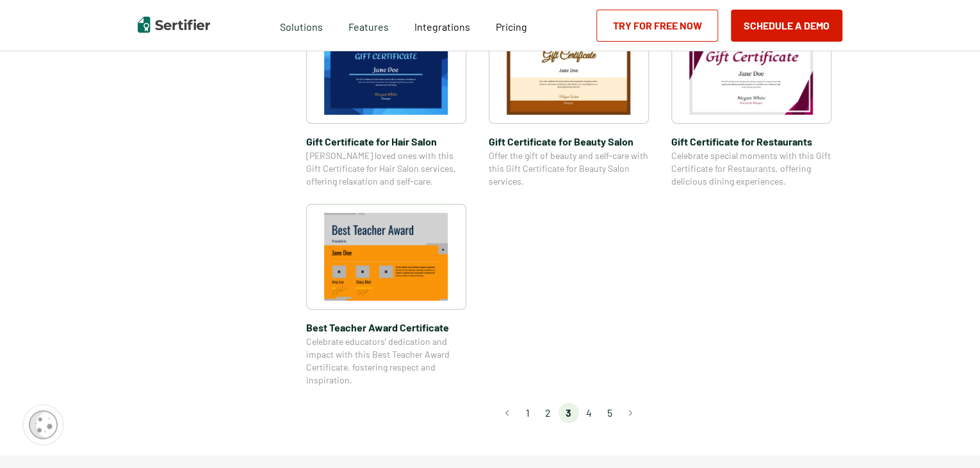 The image size is (980, 468). Describe the element at coordinates (569, 70) in the screenshot. I see `img: Gift Certificate​ for Beauty Salon` at that location.